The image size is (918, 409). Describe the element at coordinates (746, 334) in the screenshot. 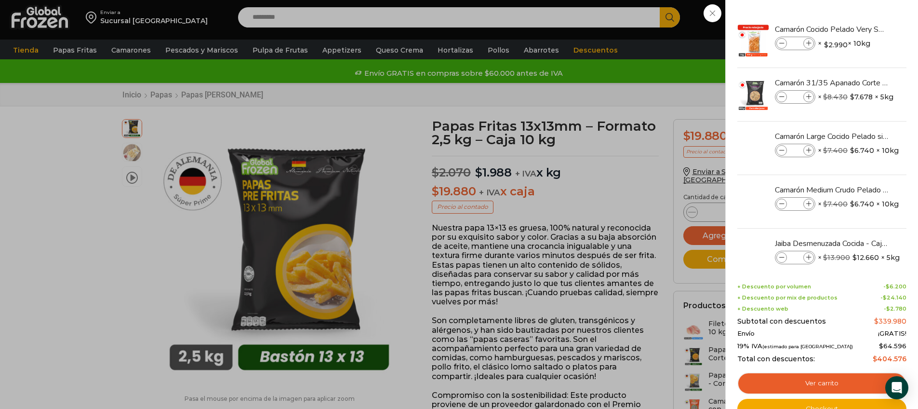

I see `span: Envío` at that location.